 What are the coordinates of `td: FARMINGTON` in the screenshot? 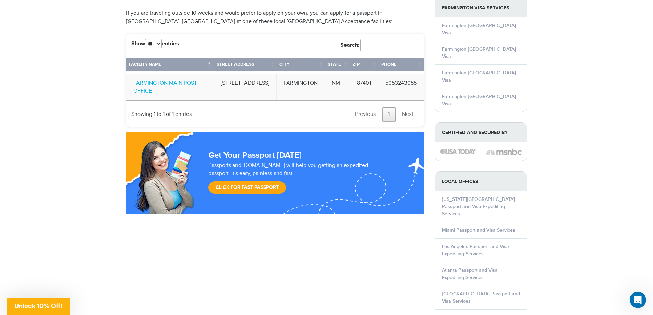 It's located at (301, 87).